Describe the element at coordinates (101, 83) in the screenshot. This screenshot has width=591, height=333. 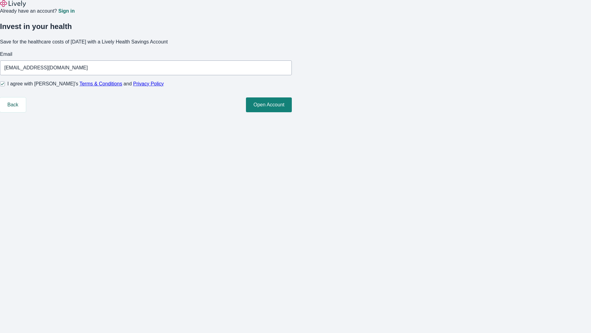
I see `a: Terms & Conditions` at that location.